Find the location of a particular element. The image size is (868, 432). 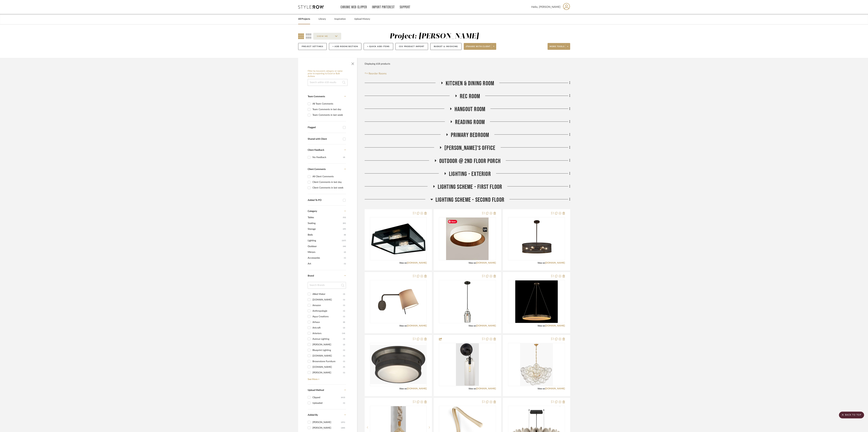

img: VISUAL COMFORT TALIA LARGE CHANDELIER 33"DIA X 24"H PLUS 72" CHAIN is located at coordinates (536, 364).